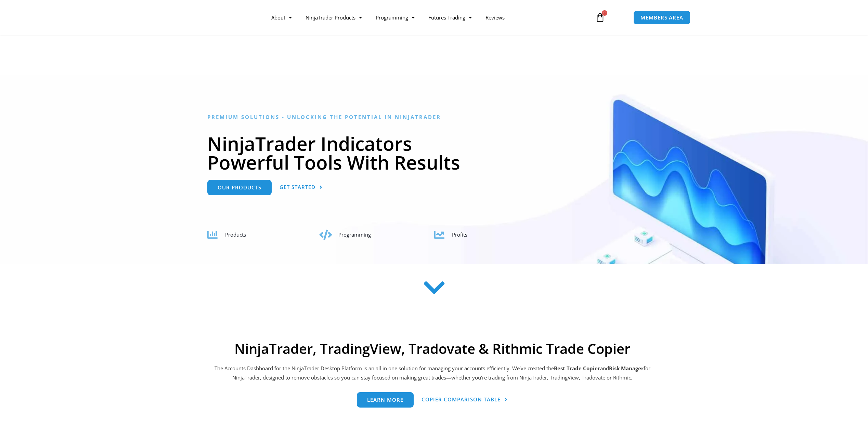 The image size is (868, 439). What do you see at coordinates (605, 13) in the screenshot?
I see `span: 0` at bounding box center [605, 13].